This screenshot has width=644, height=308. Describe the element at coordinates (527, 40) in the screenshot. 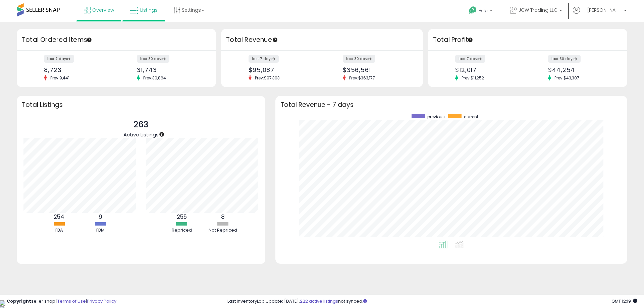

I see `h3: Total Profit` at that location.